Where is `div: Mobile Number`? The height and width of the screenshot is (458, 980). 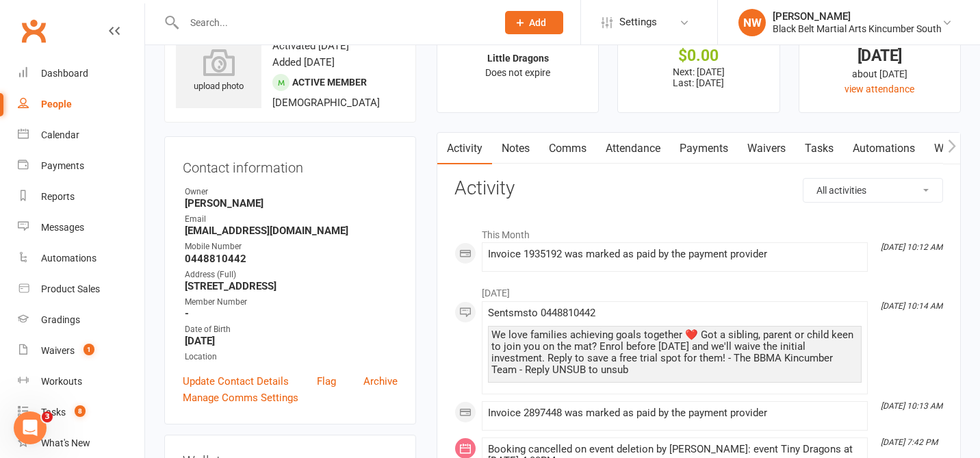
div: Mobile Number is located at coordinates (291, 246).